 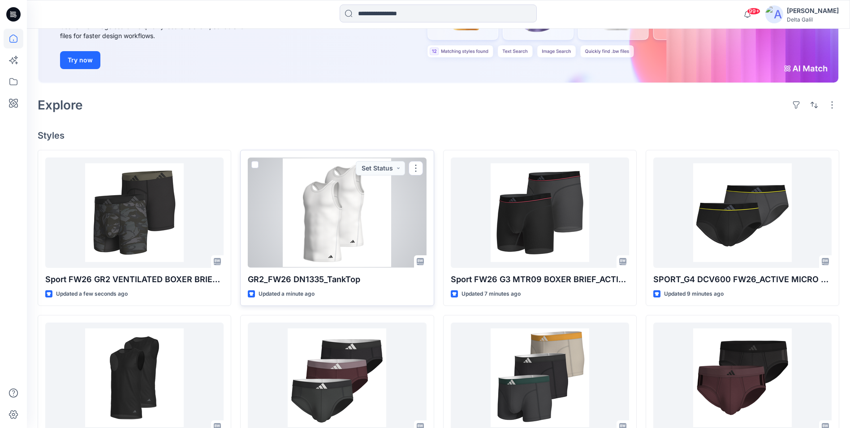 I want to click on p: Updated a minute ago, so click(x=286, y=294).